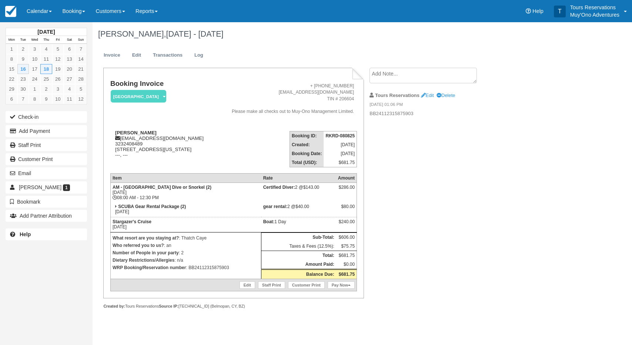 The image size is (632, 345). Describe the element at coordinates (46, 173) in the screenshot. I see `button: Email` at that location.